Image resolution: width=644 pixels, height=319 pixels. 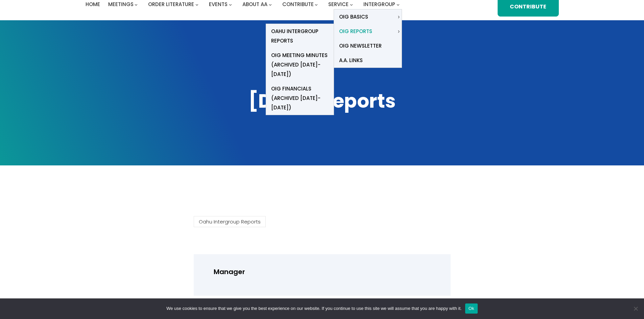 I want to click on span: Events, so click(x=218, y=4).